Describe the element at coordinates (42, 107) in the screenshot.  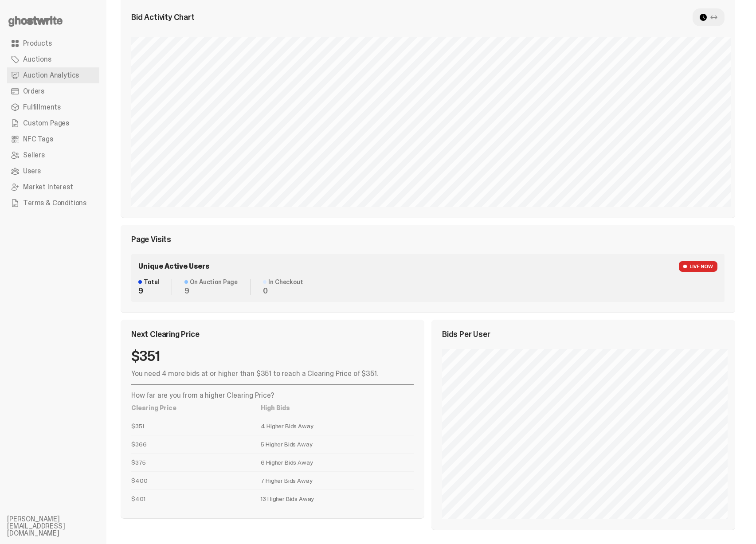
I see `span: Fulfillments` at that location.